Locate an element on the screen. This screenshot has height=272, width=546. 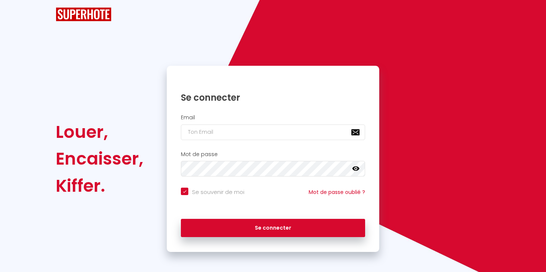
div: Louer, is located at coordinates (99, 132).